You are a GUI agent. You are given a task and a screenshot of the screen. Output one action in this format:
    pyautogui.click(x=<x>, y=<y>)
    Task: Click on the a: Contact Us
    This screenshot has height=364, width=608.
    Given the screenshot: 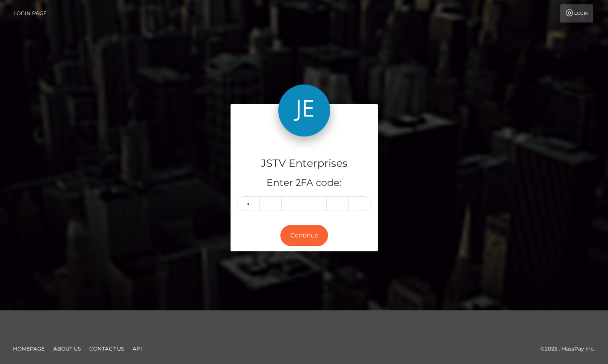 What is the action you would take?
    pyautogui.click(x=106, y=349)
    